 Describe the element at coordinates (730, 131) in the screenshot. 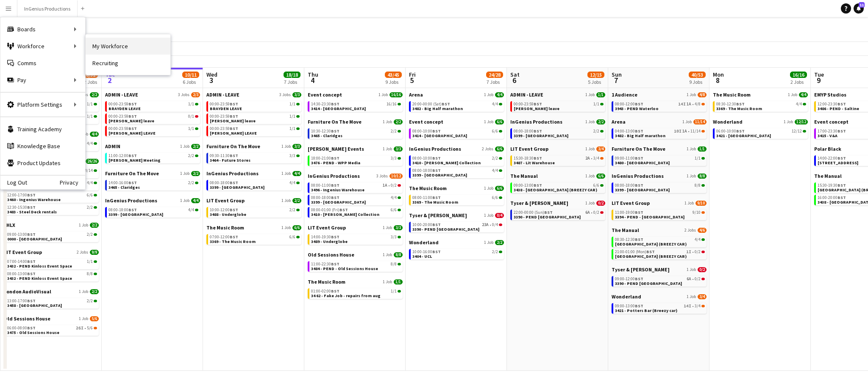

I see `span: 06:00-10:00` at that location.